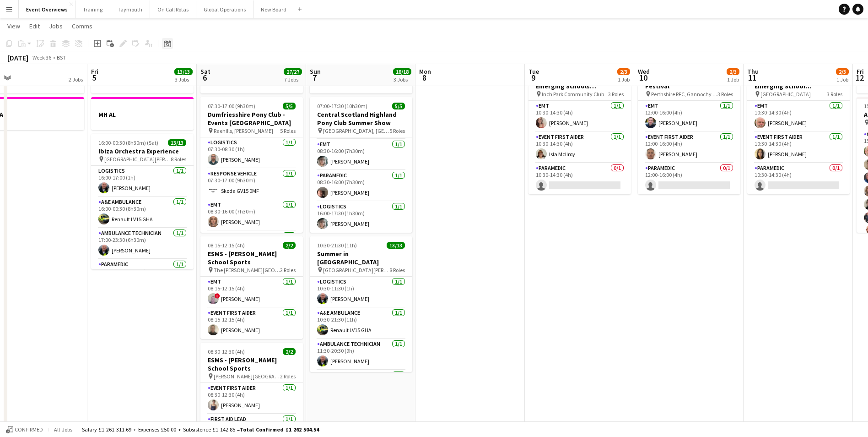 The height and width of the screenshot is (437, 868). I want to click on span: 8, so click(424, 77).